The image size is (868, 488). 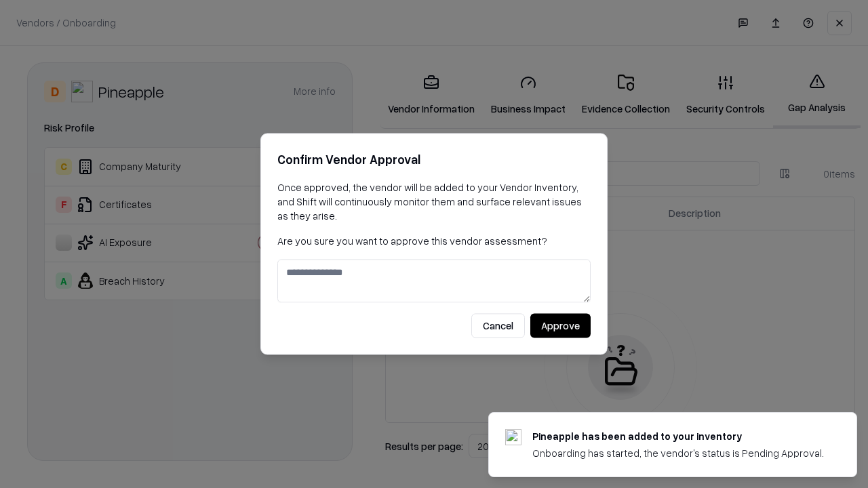 I want to click on div: Onboarding has started, the vendor's status is Pending Approval., so click(x=678, y=453).